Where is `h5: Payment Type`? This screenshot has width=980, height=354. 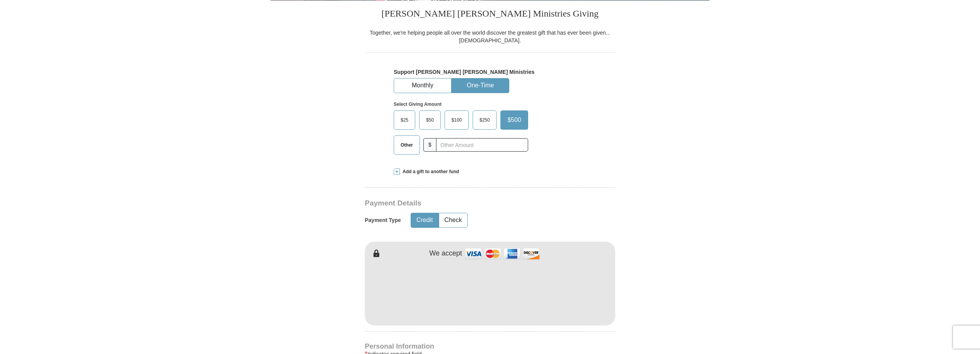 h5: Payment Type is located at coordinates (383, 220).